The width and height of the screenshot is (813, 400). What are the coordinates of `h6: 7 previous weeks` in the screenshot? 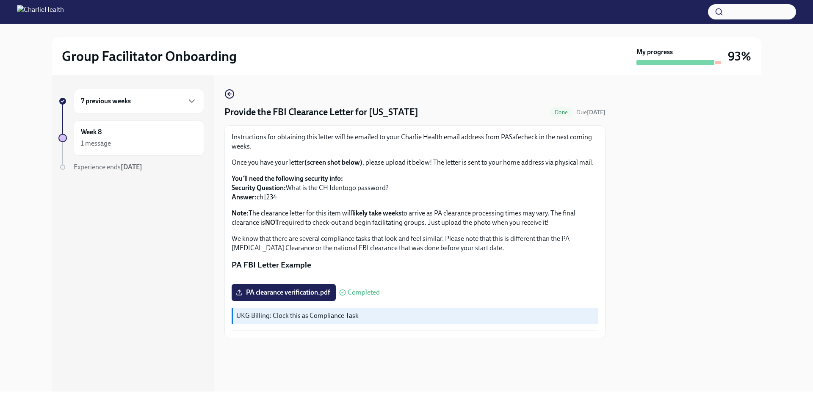 It's located at (106, 101).